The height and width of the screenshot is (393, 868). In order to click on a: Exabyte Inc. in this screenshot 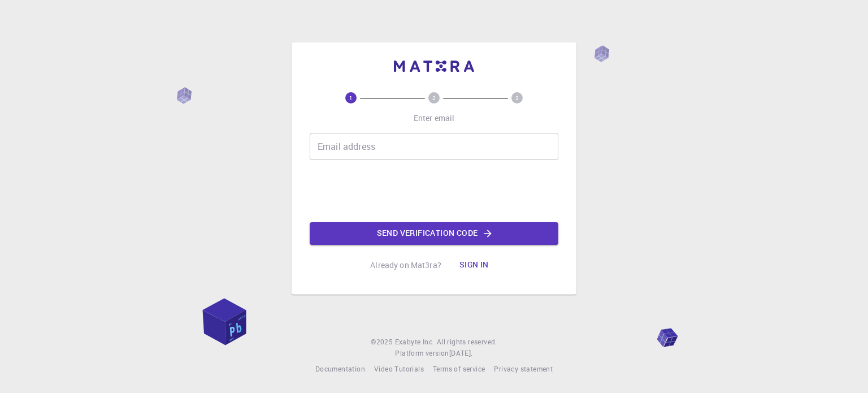, I will do `click(415, 342)`.